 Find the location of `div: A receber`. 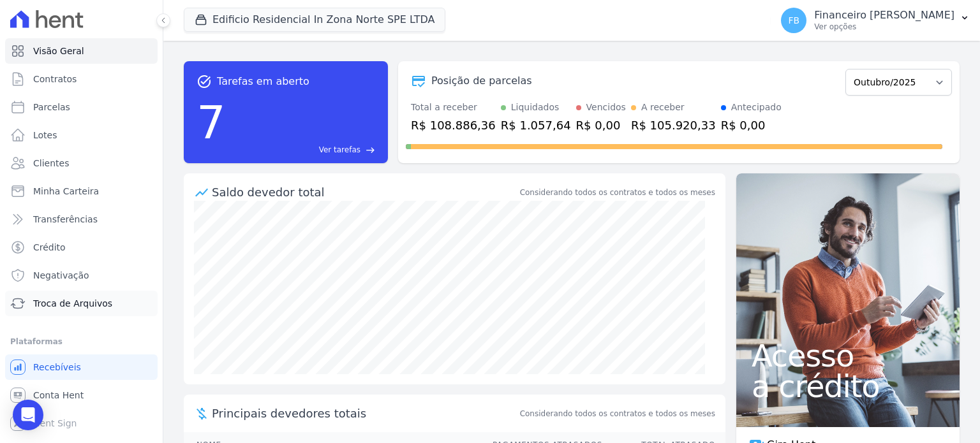

div: A receber is located at coordinates (663, 107).